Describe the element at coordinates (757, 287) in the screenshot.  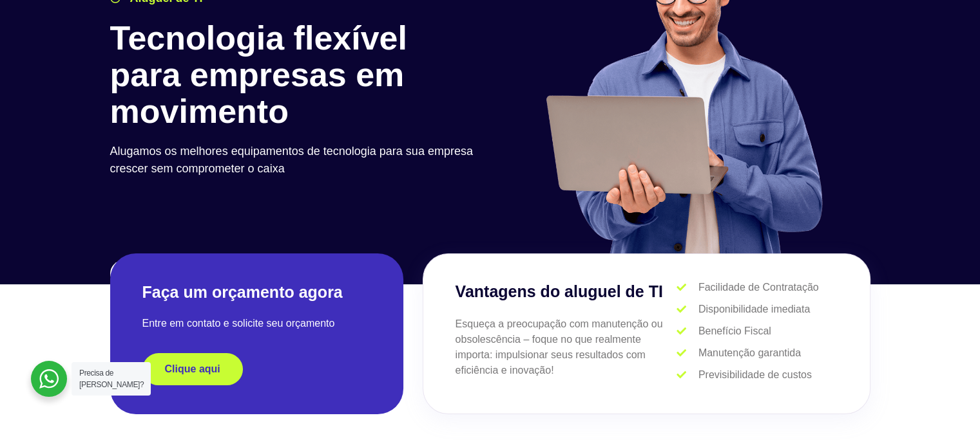
I see `span: Facilidade de Contratação` at that location.